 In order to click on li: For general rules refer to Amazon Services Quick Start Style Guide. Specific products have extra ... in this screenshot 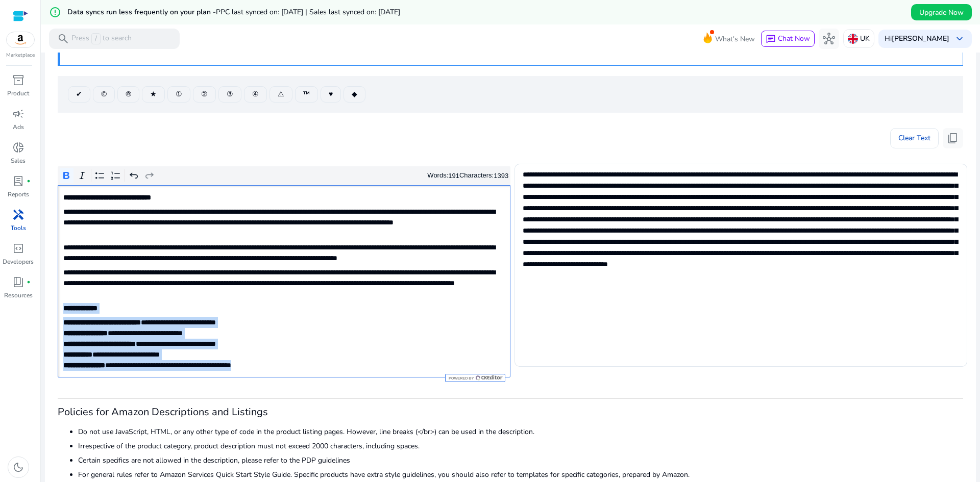, I will do `click(520, 474)`.